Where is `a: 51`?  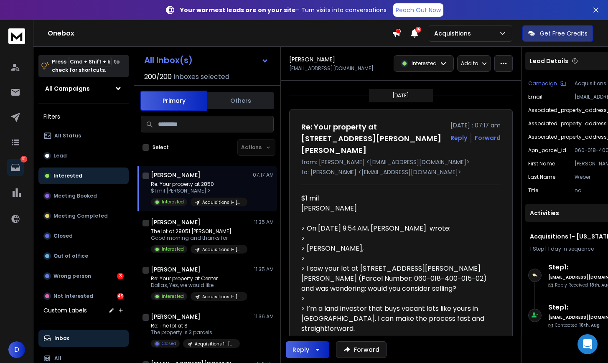
a: 51 is located at coordinates (15, 167).